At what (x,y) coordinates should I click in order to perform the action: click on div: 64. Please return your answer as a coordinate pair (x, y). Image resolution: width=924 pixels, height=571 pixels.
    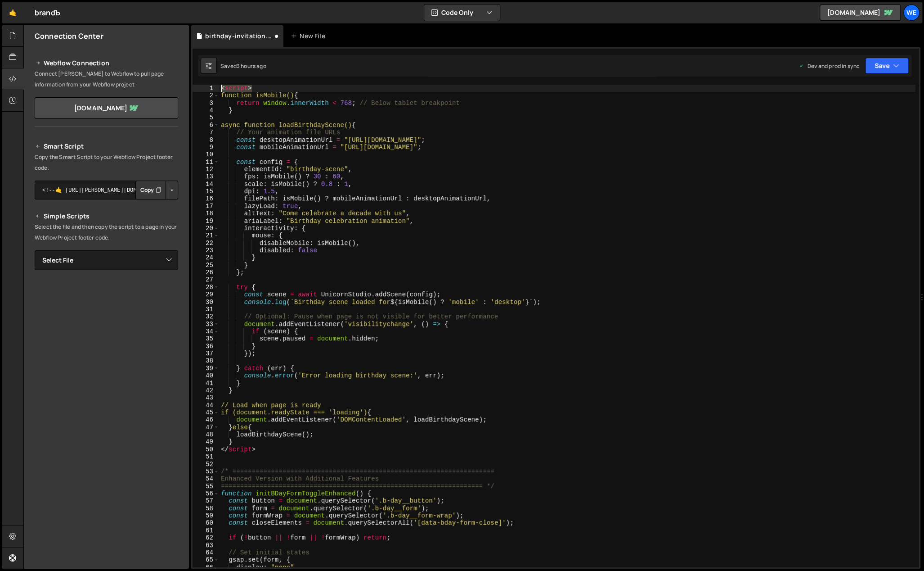
    Looking at the image, I should click on (206, 553).